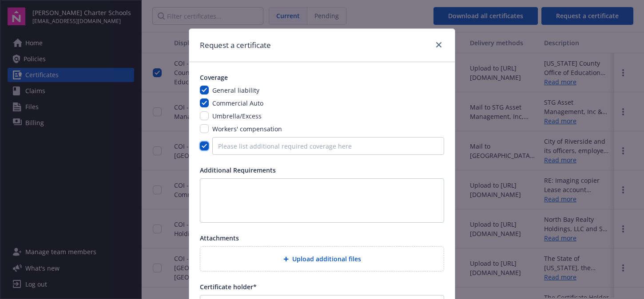 The height and width of the screenshot is (299, 644). I want to click on span: Commercial Auto, so click(238, 103).